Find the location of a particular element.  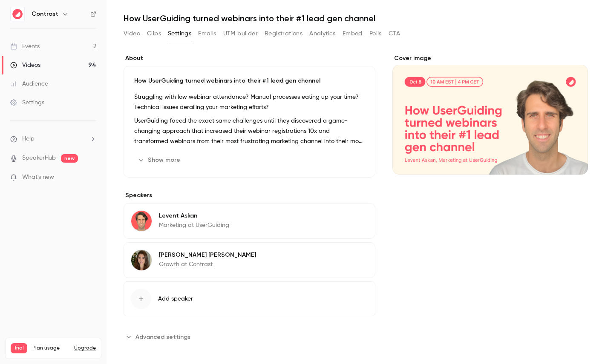

button: UTM builder is located at coordinates (240, 34).